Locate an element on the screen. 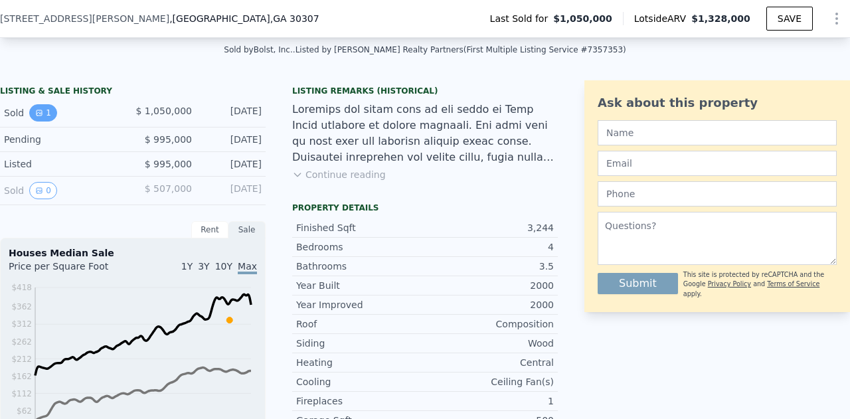  div: Ask about this property is located at coordinates (717, 103).